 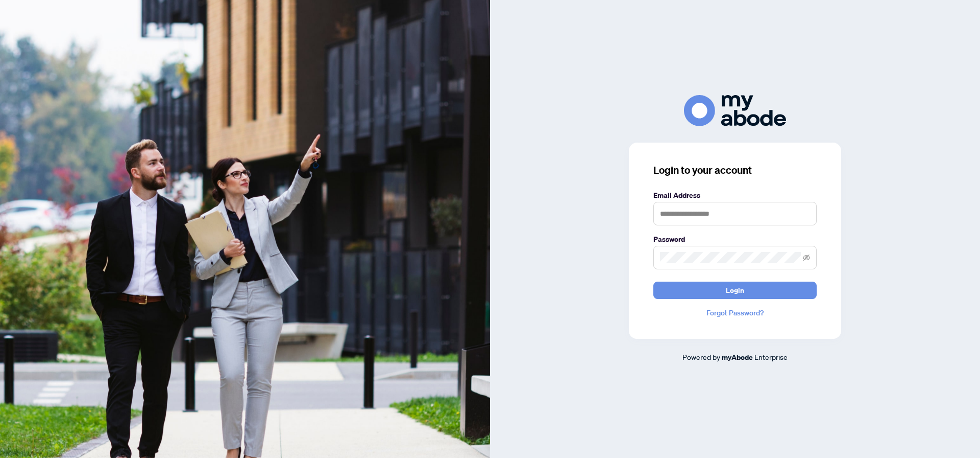 I want to click on h3: Login to your account, so click(x=735, y=170).